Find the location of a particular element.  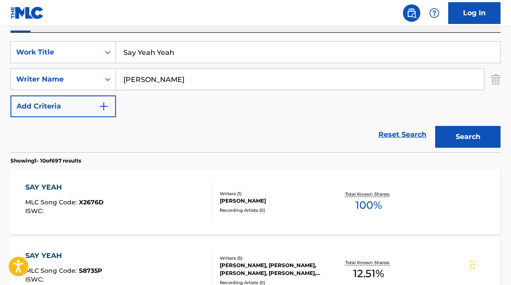

div: Drag is located at coordinates (473, 265).